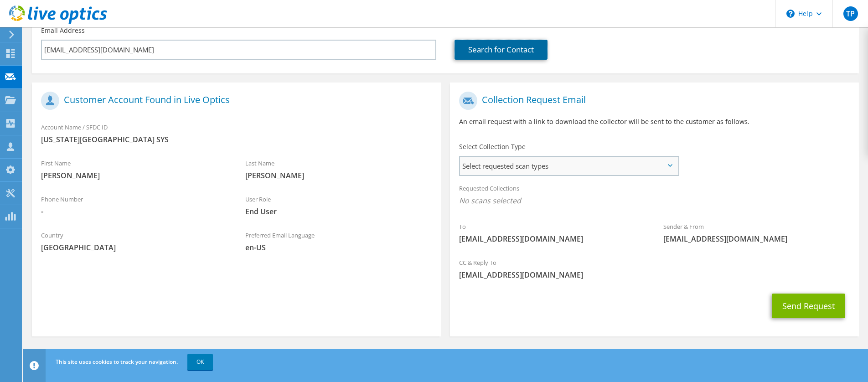 The height and width of the screenshot is (382, 868). What do you see at coordinates (654, 269) in the screenshot?
I see `div: CC & Reply To` at bounding box center [654, 269].